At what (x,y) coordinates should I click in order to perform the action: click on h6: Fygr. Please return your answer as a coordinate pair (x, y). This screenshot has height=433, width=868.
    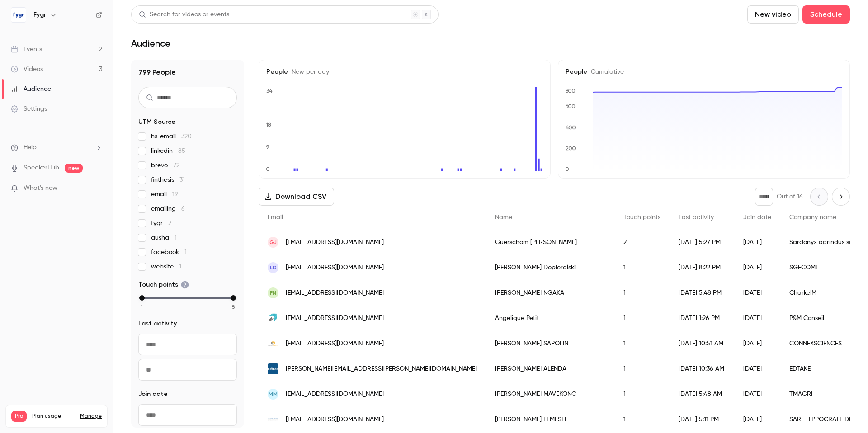
    Looking at the image, I should click on (40, 15).